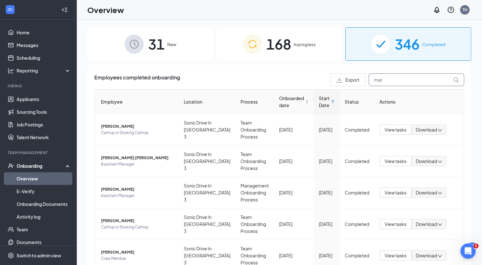 The width and height of the screenshot is (482, 265). What do you see at coordinates (324, 102) in the screenshot?
I see `span: Start Date` at bounding box center [324, 102].